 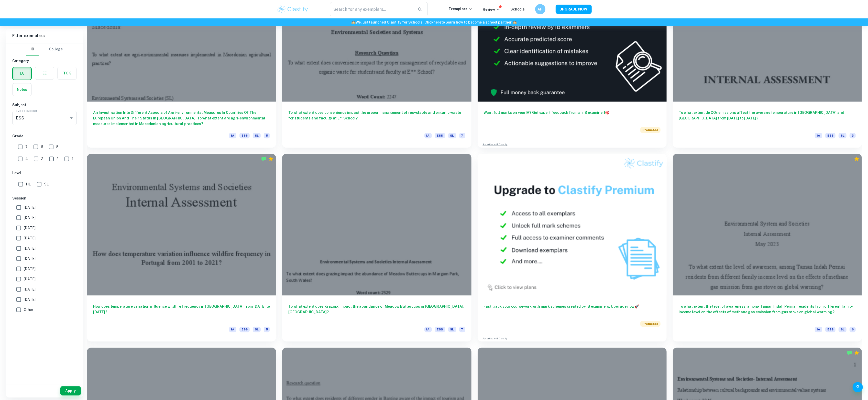 I want to click on input: Search for any exemplars..., so click(x=372, y=9).